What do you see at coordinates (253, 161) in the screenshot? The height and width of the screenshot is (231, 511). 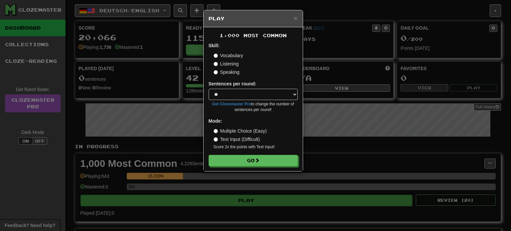 I see `button: Go` at bounding box center [253, 161].